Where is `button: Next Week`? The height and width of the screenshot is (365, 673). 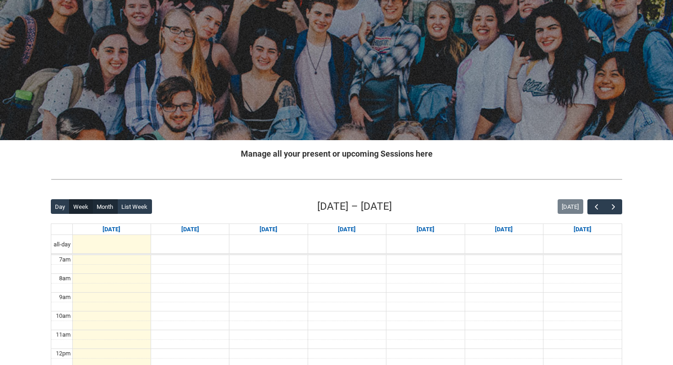
button: Next Week is located at coordinates (613, 206).